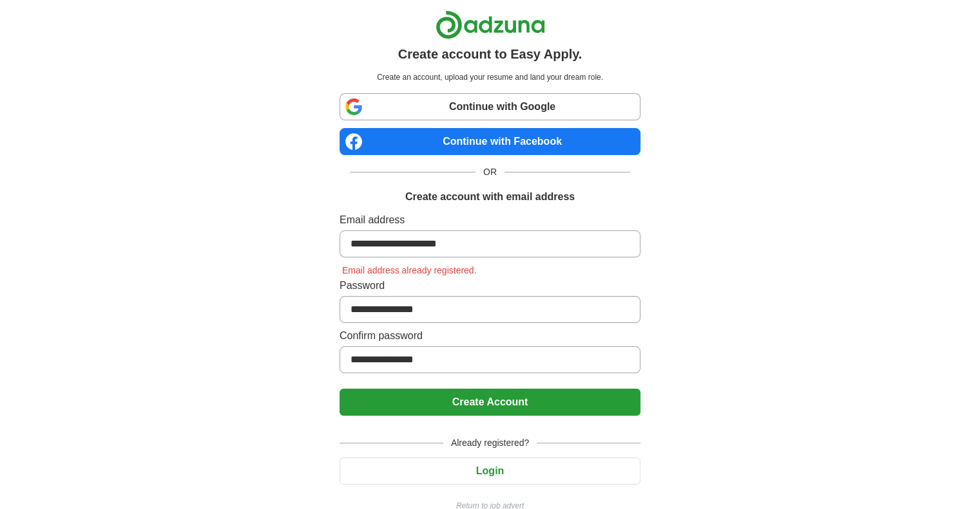 The width and height of the screenshot is (980, 509). Describe the element at coordinates (490, 54) in the screenshot. I see `h1: Create account to Easy Apply.` at that location.